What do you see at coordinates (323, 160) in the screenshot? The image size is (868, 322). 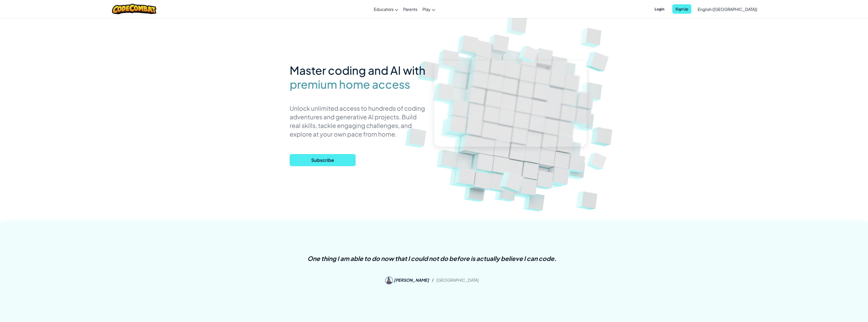 I see `span: Subscribe` at bounding box center [323, 160].